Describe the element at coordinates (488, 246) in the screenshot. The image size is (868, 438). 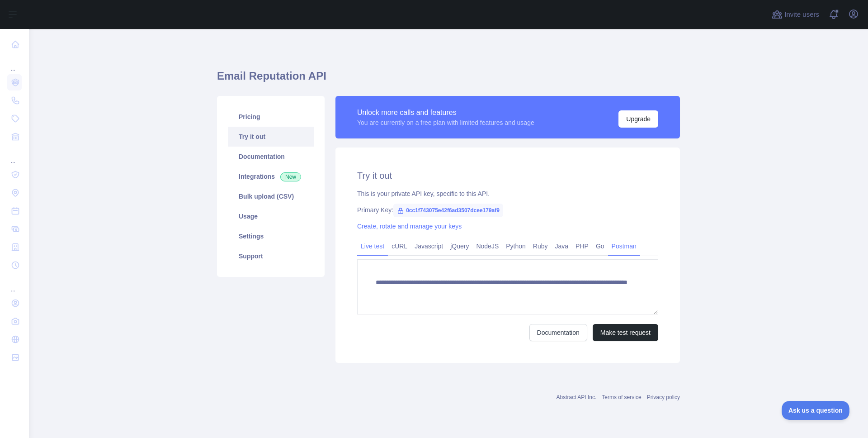
I see `a: NodeJS` at that location.